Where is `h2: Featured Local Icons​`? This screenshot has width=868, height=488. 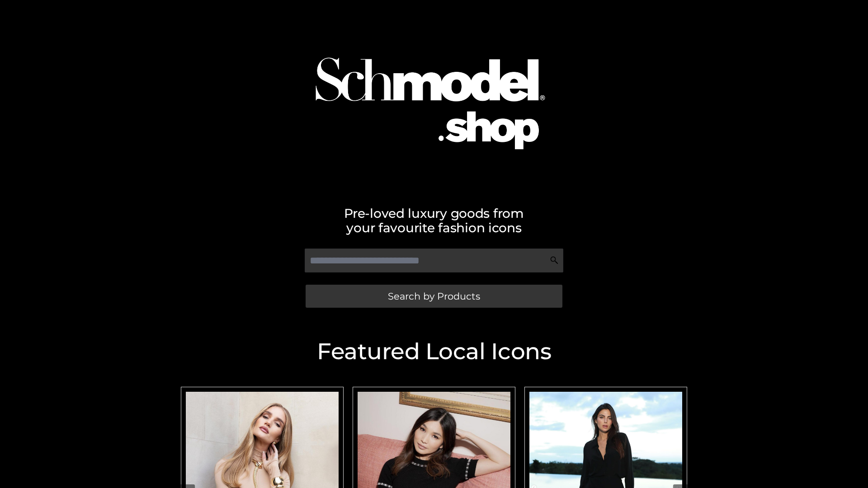 h2: Featured Local Icons​ is located at coordinates (434, 352).